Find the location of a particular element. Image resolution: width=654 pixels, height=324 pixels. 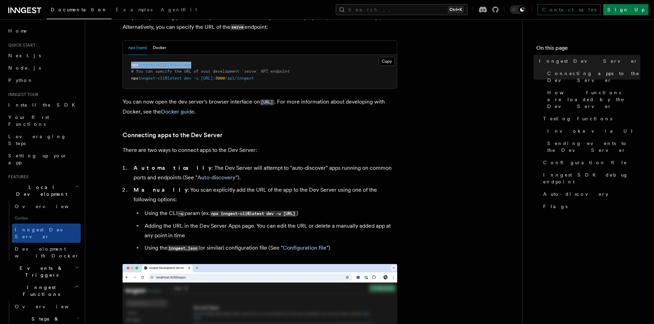

a: Python is located at coordinates (43, 80).